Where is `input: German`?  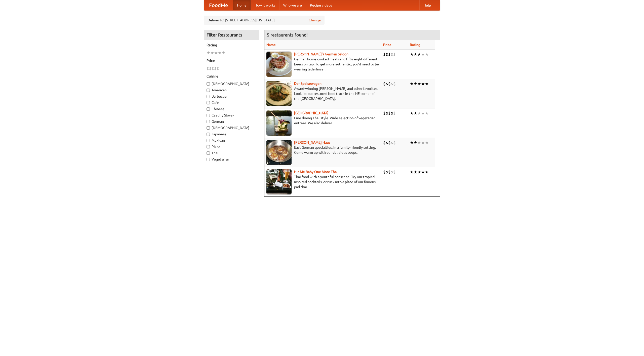
input: German is located at coordinates (208, 122).